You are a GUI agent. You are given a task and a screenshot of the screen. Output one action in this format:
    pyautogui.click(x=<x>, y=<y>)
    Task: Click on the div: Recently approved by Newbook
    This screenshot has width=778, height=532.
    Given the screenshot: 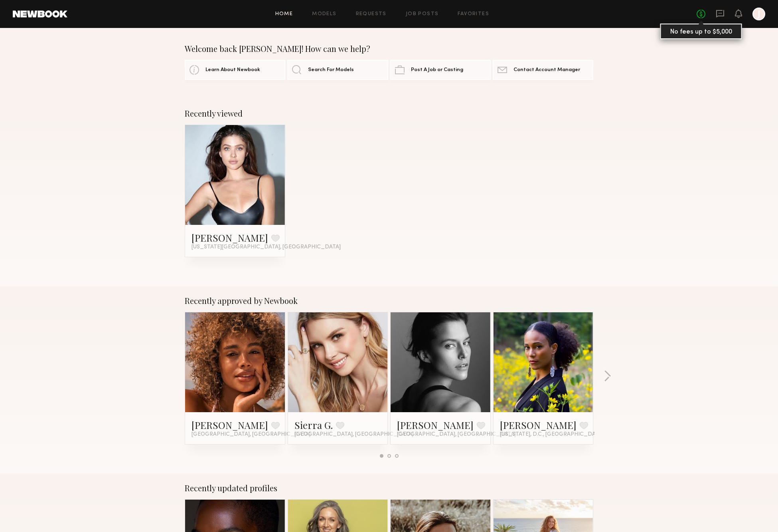 What is the action you would take?
    pyautogui.click(x=389, y=300)
    